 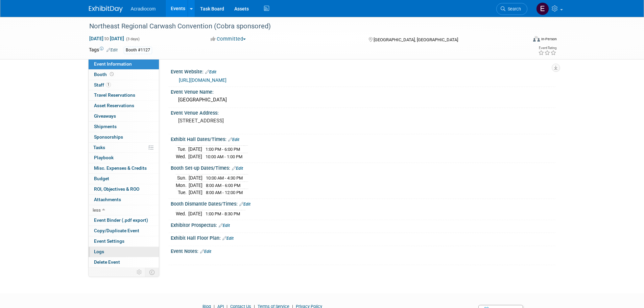 I want to click on img: Elizabeth Martinez, so click(x=543, y=9).